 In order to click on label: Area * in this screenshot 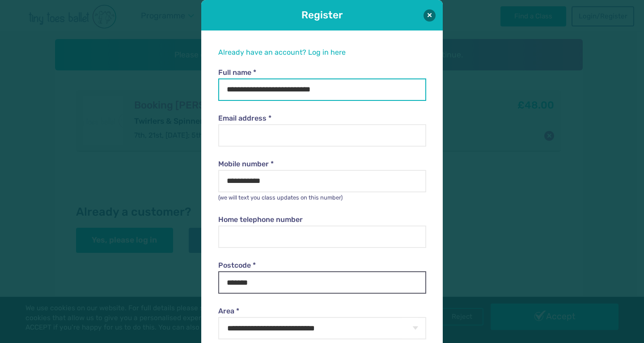, I will do `click(322, 310)`.